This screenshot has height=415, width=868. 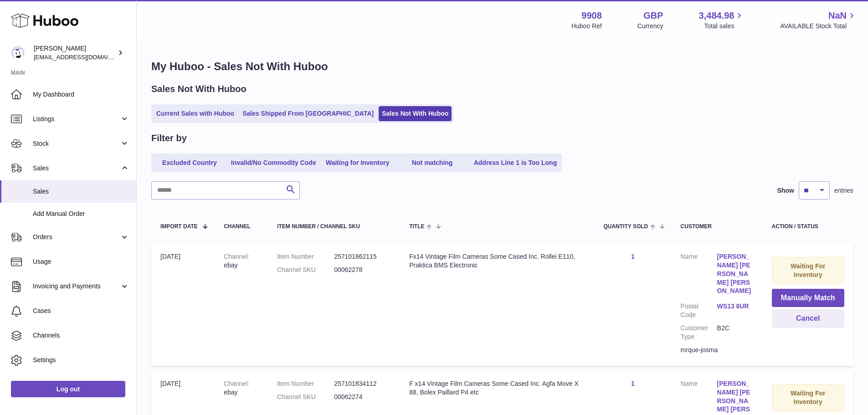 I want to click on h2: Sales Not With Huboo, so click(x=199, y=89).